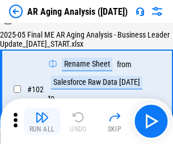 This screenshot has height=144, width=173. I want to click on img: Main button, so click(151, 121).